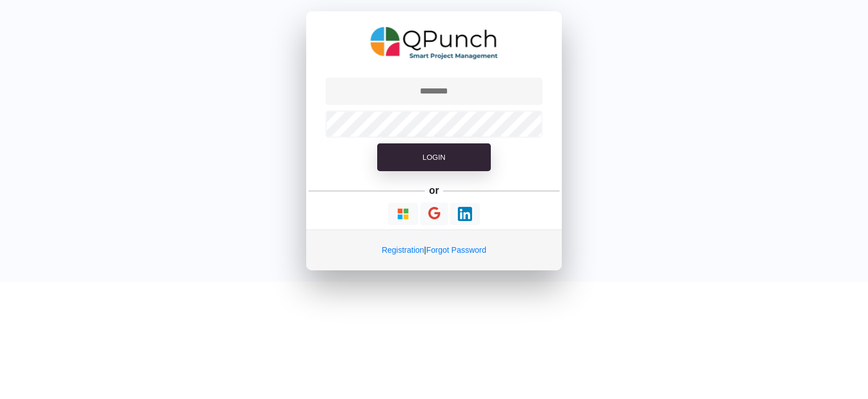  Describe the element at coordinates (434, 213) in the screenshot. I see `button: Continue With Google` at that location.